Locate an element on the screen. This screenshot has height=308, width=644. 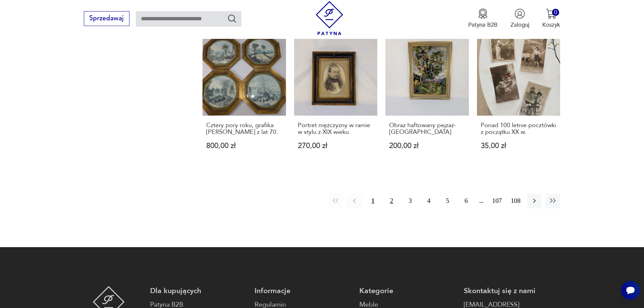
img: Patyna - sklep z meblami i dekoracjami vintage is located at coordinates (329, 18).